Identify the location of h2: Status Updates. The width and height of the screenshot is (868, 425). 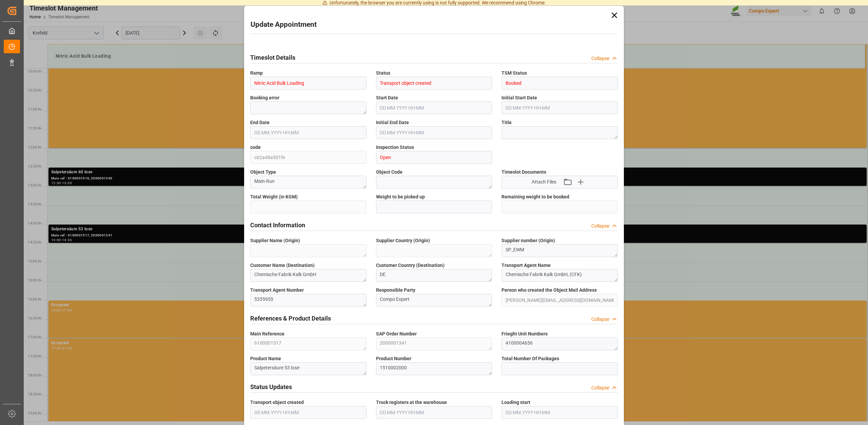
(271, 387).